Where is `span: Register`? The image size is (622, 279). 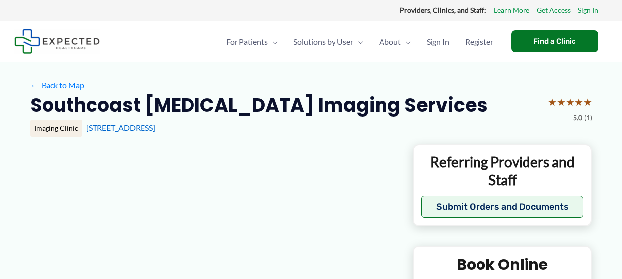
span: Register is located at coordinates (479, 42).